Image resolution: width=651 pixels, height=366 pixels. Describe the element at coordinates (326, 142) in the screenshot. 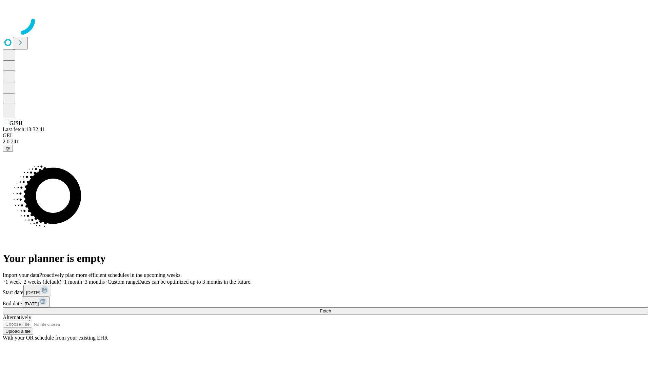

I see `div: 2.0.241` at that location.